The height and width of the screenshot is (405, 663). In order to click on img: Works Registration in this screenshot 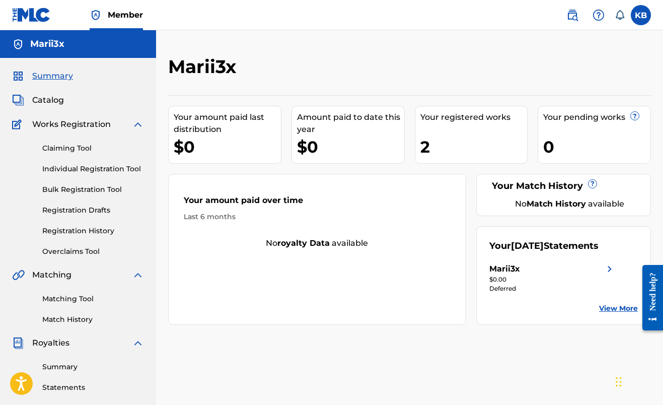, I will do `click(19, 124)`.